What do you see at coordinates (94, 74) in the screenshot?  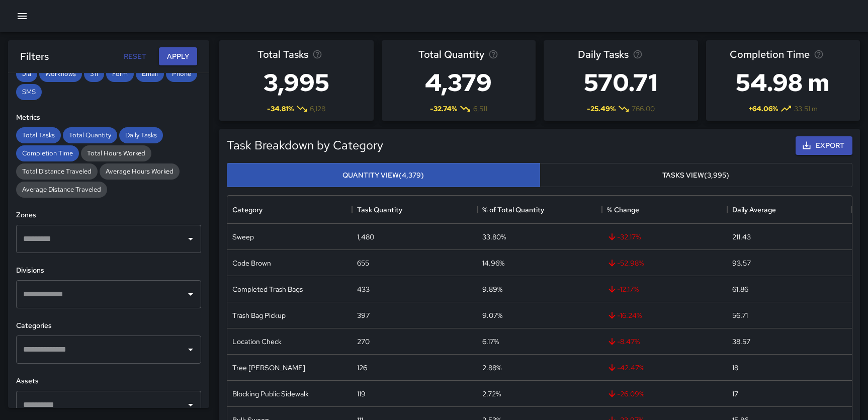 I see `span: 311` at bounding box center [94, 74].